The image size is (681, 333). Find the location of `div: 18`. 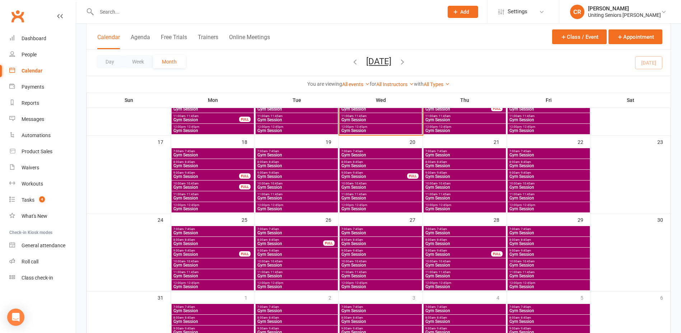

div: 18 is located at coordinates (248, 141).